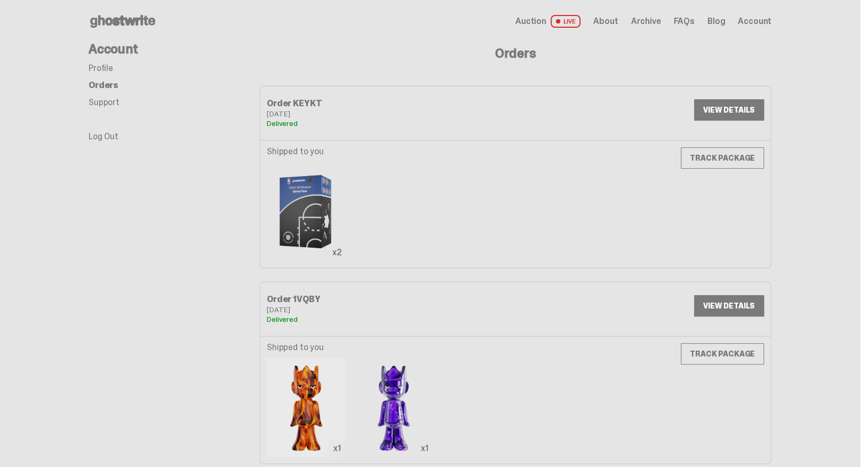  Describe the element at coordinates (531, 21) in the screenshot. I see `span: Auction` at that location.